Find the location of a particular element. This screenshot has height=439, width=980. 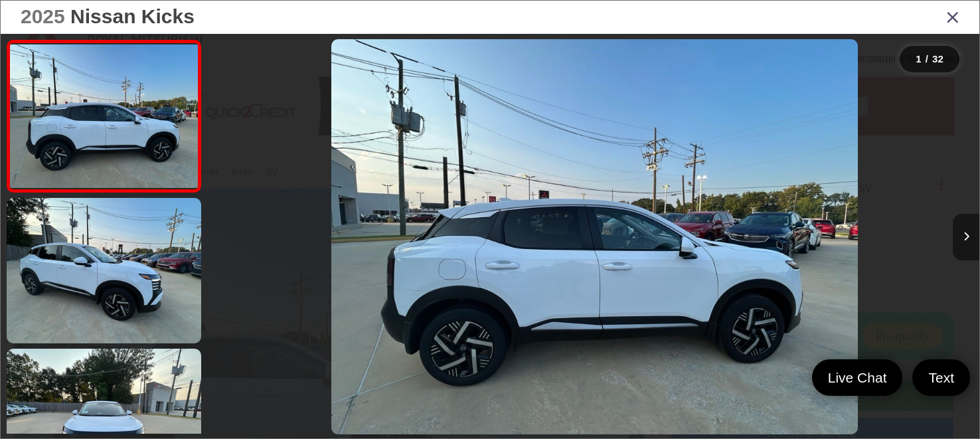

button: Next image is located at coordinates (966, 237).